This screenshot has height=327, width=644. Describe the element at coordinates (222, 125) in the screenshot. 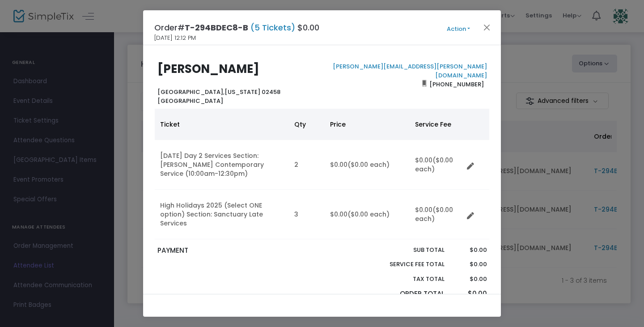

I see `th: Ticket` at that location.